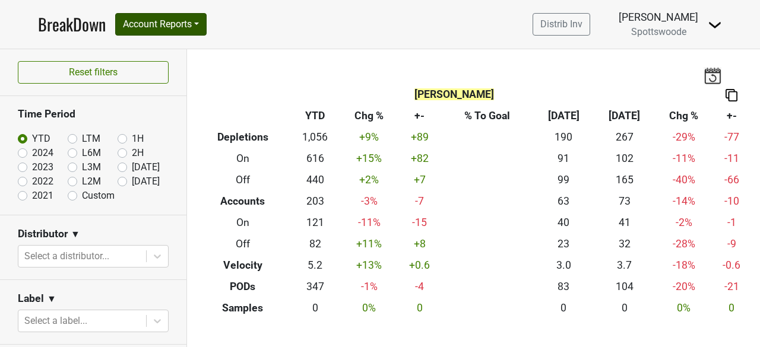 The width and height of the screenshot is (760, 347). Describe the element at coordinates (563, 159) in the screenshot. I see `td: 91` at that location.